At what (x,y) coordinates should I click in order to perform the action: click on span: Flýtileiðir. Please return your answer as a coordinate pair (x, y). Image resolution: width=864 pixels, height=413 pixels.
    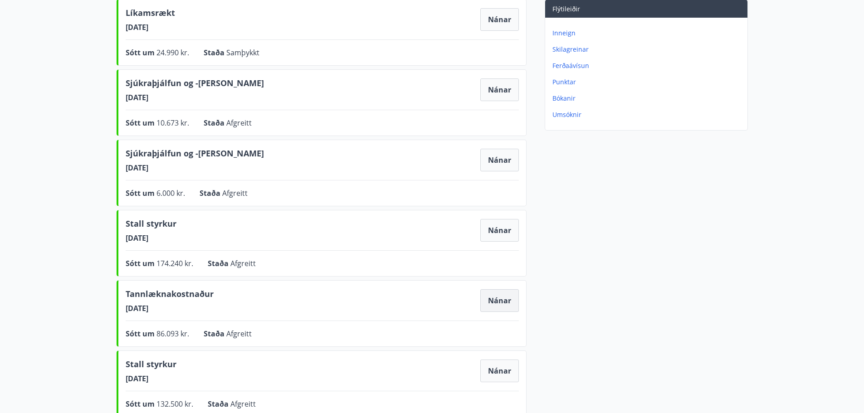
    Looking at the image, I should click on (566, 9).